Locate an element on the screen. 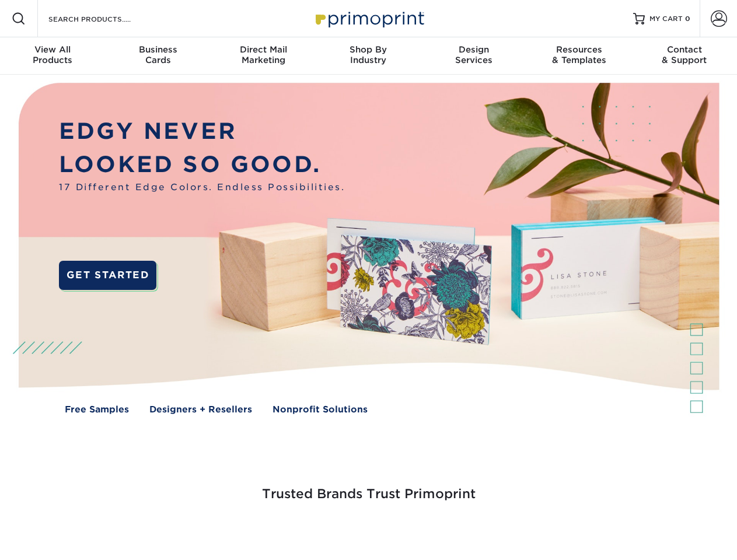 The width and height of the screenshot is (737, 560). span: 17 Different Edge Colors. Endless Possibilities. is located at coordinates (202, 187).